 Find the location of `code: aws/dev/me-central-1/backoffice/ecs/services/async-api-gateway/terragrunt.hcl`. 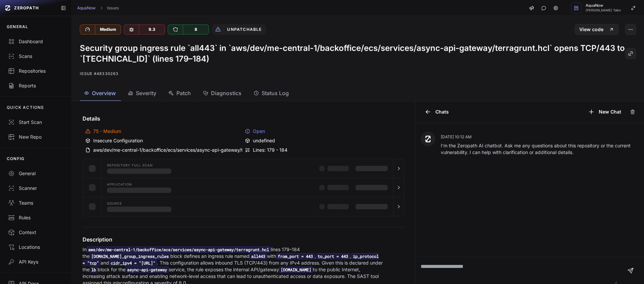

code: aws/dev/me-central-1/backoffice/ecs/services/async-api-gateway/terragrunt.hcl is located at coordinates (178, 249).